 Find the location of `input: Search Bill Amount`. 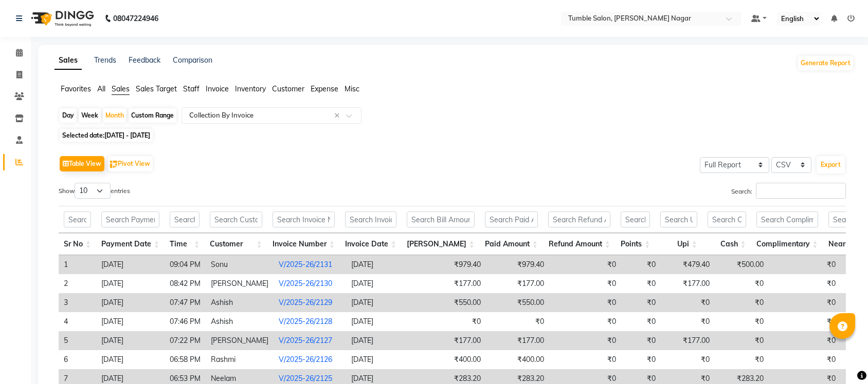

input: Search Bill Amount is located at coordinates (441, 219).